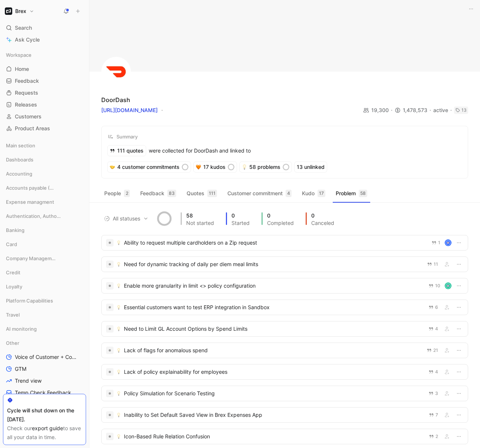  What do you see at coordinates (284, 436) in the screenshot?
I see `a: 💡Icon-Based Rule Relation Confusion2` at bounding box center [284, 436].